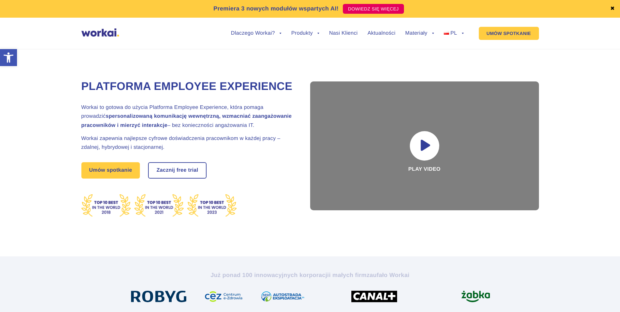 The height and width of the screenshot is (312, 620). Describe the element at coordinates (310, 275) in the screenshot. I see `h2: Już ponad 100 innowacyjnych korporacji zaufało Workai` at that location.